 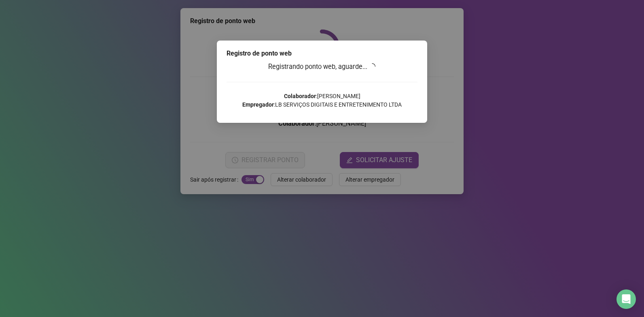 I want to click on div: Open Intercom Messenger, so click(x=627, y=299).